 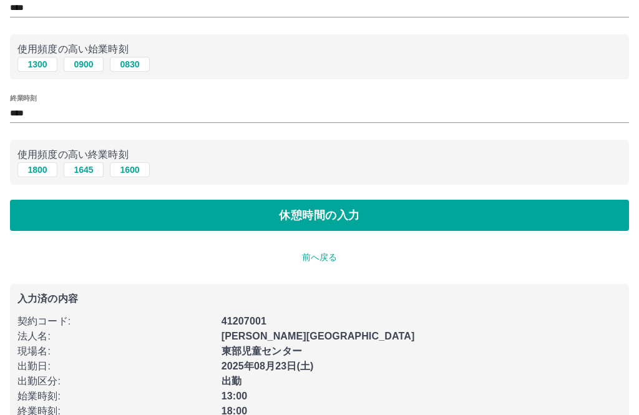 I want to click on p: 始業時刻 :, so click(x=116, y=397).